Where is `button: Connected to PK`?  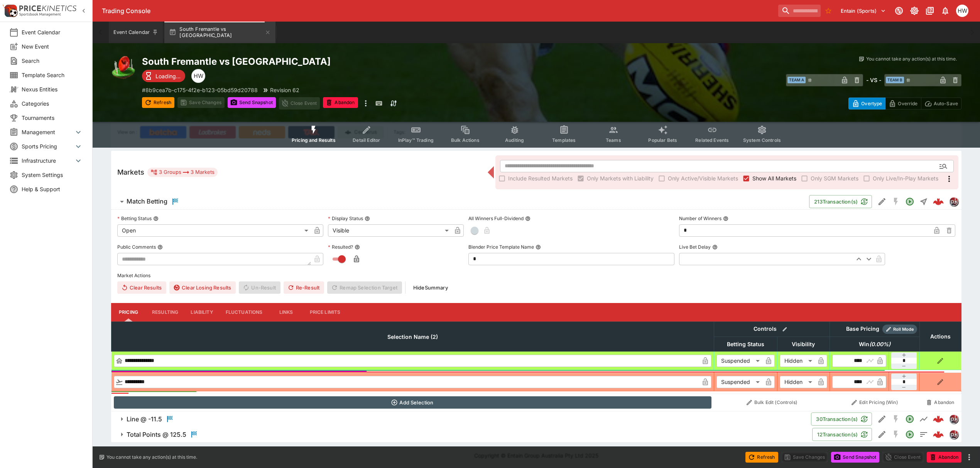 button: Connected to PK is located at coordinates (899, 11).